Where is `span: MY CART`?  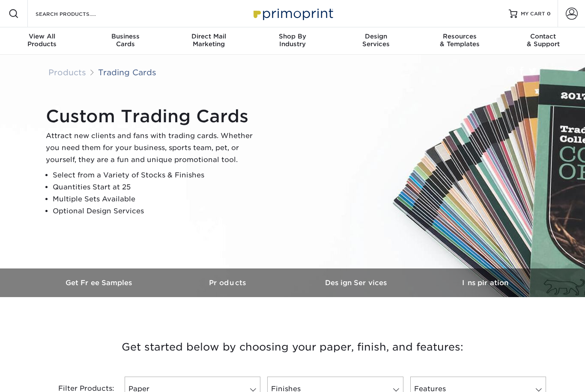
span: MY CART is located at coordinates (533, 14).